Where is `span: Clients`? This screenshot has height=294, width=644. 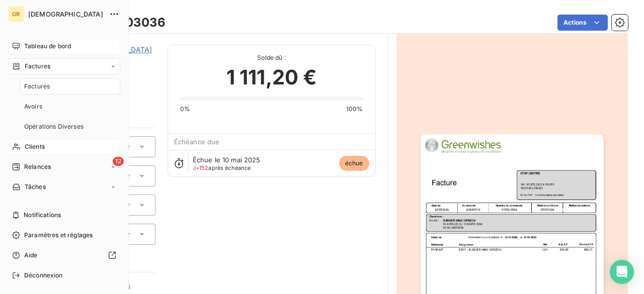
span: Clients is located at coordinates (35, 147).